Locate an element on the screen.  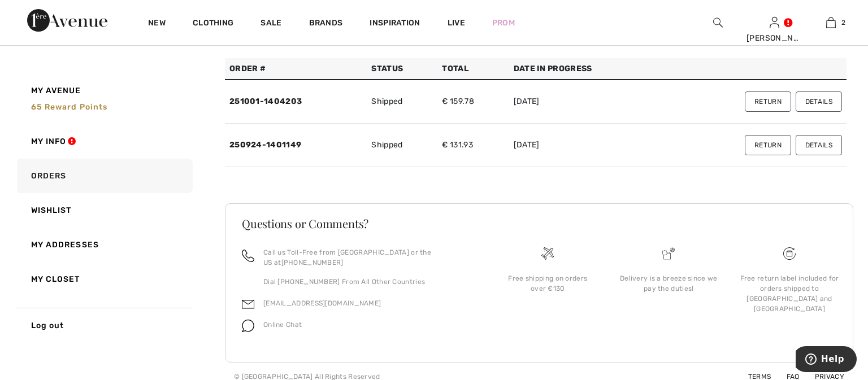
td: € 131.93 is located at coordinates (473, 145).